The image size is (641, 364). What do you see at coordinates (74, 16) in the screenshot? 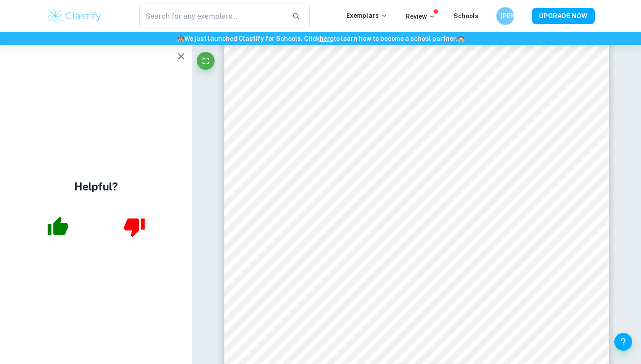
I see `a: Clastify logo` at bounding box center [74, 16].